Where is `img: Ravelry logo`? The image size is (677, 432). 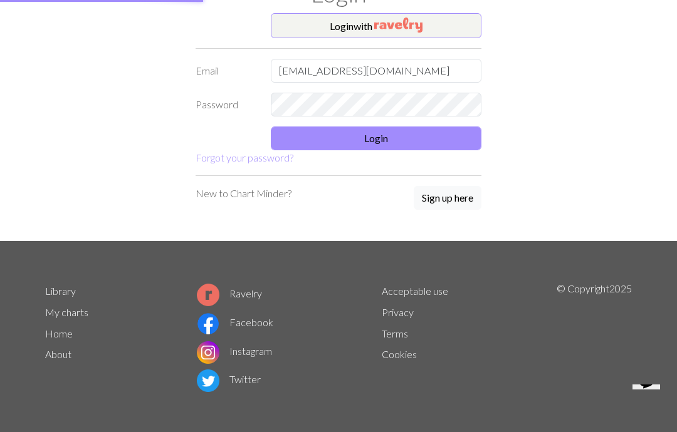 img: Ravelry logo is located at coordinates (208, 295).